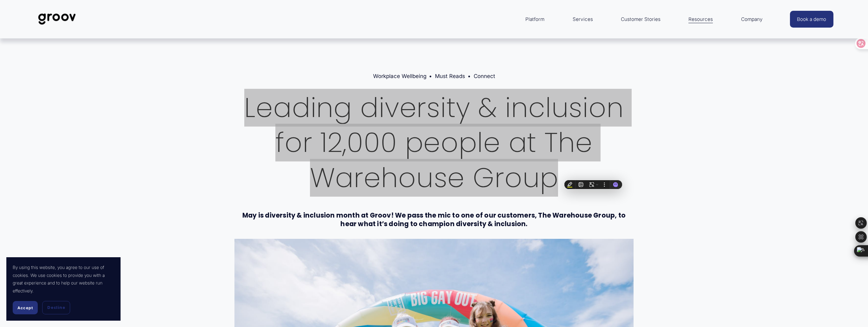  I want to click on a: Book a demo, so click(811, 19).